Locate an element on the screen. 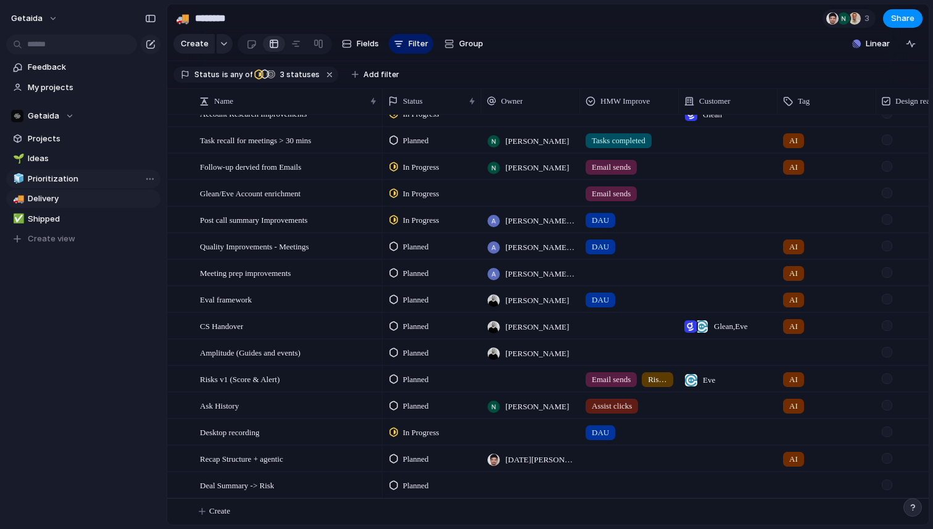 The height and width of the screenshot is (529, 933). button: isany of is located at coordinates (237, 75).